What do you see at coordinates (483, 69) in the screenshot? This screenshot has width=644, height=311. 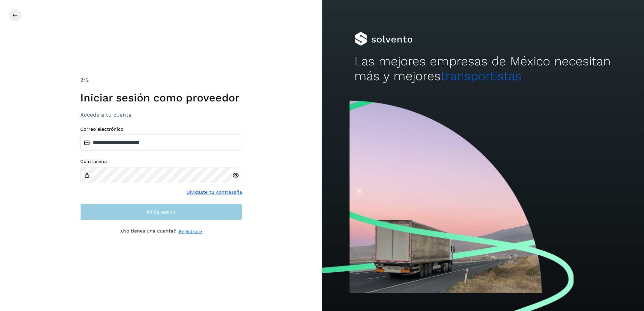 I see `h2: Las mejores empresas de México necesitan más y mejores` at bounding box center [483, 69].